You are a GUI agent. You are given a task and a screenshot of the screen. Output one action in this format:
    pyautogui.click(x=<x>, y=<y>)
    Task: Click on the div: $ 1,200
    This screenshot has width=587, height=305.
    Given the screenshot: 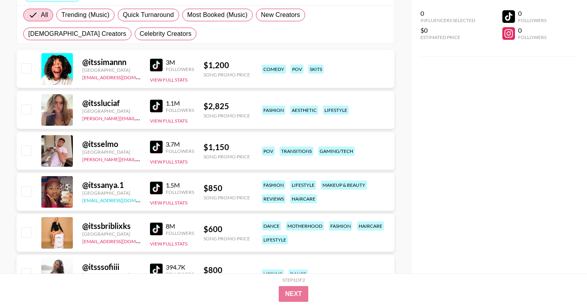 What is the action you would take?
    pyautogui.click(x=227, y=65)
    